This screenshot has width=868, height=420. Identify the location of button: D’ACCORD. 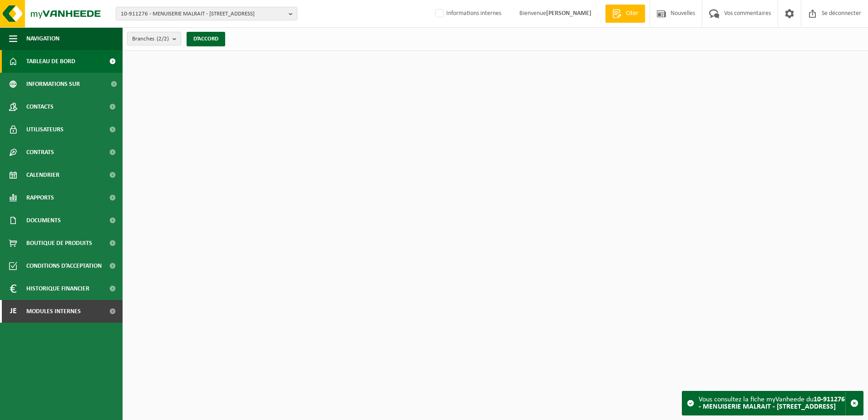
(206, 39).